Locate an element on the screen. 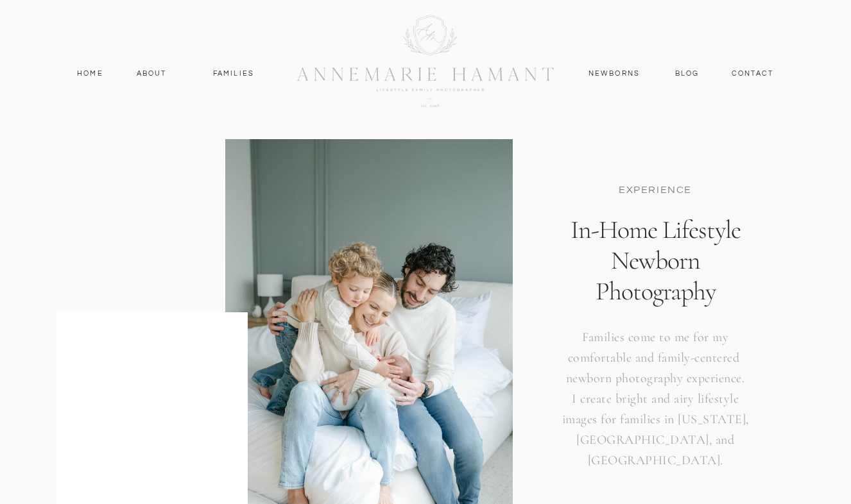 The width and height of the screenshot is (851, 504). a: Home is located at coordinates (90, 74).